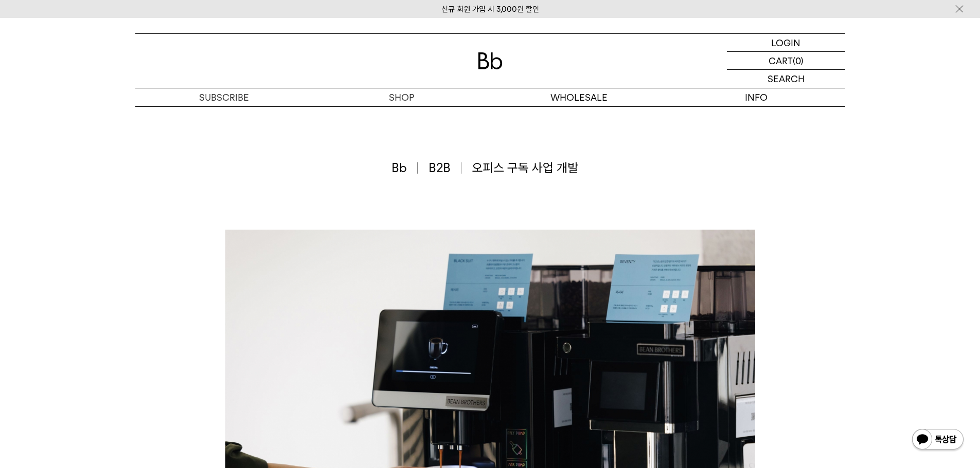  What do you see at coordinates (224, 97) in the screenshot?
I see `p: SUBSCRIBE` at bounding box center [224, 97].